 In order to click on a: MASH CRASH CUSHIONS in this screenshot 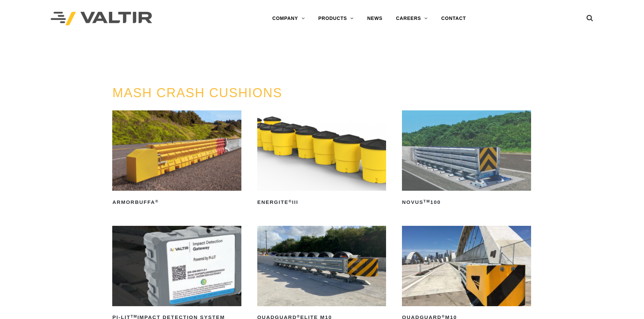, I will do `click(197, 93)`.